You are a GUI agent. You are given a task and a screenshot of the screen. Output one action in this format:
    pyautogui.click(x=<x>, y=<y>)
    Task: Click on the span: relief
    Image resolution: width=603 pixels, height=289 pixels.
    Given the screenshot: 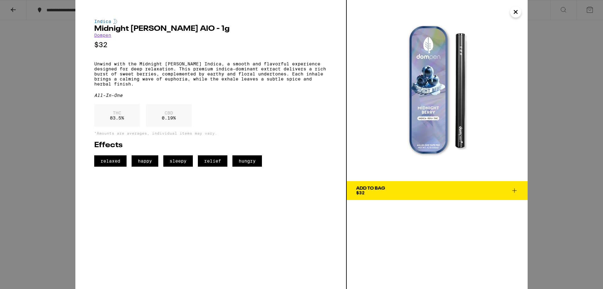 What is the action you would take?
    pyautogui.click(x=213, y=161)
    